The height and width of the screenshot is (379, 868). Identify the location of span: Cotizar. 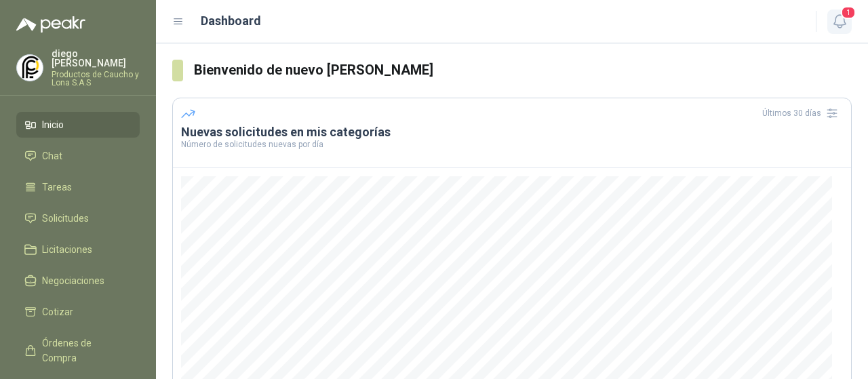
(58, 312).